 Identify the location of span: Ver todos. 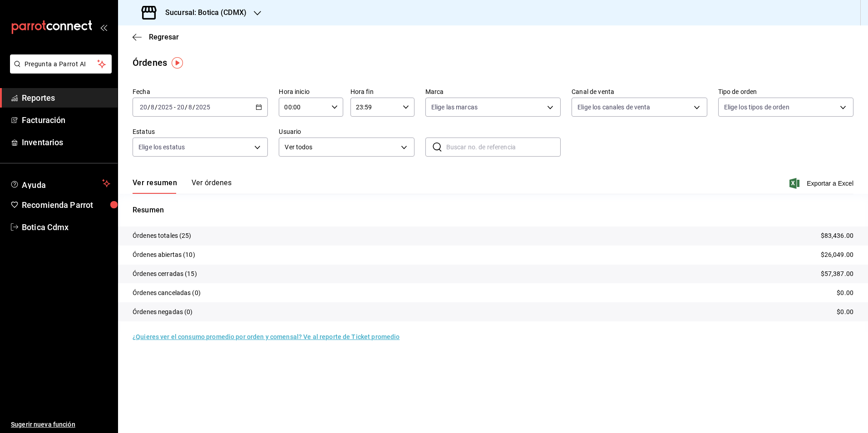
(341, 147).